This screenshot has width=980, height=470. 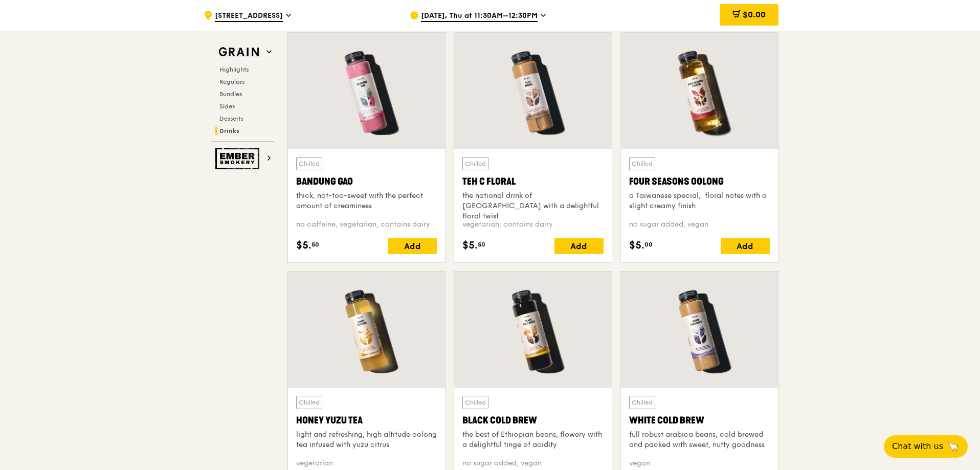 What do you see at coordinates (366, 182) in the screenshot?
I see `div: Bandung Gao` at bounding box center [366, 182].